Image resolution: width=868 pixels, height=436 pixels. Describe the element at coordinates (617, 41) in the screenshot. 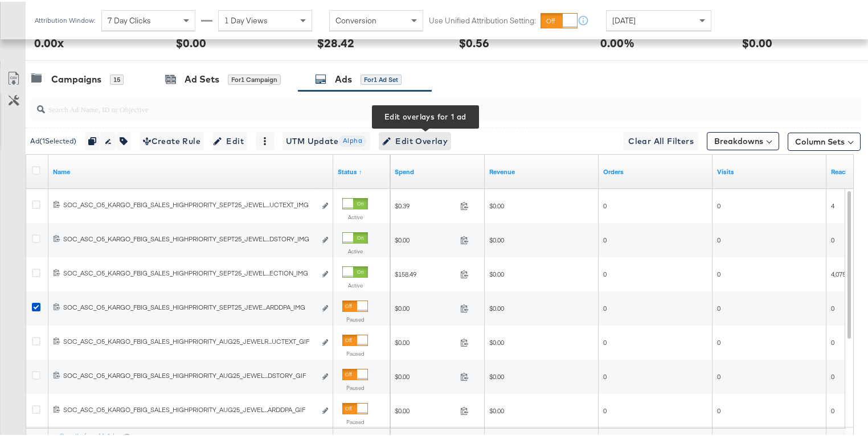

I see `div: 0.00%` at that location.